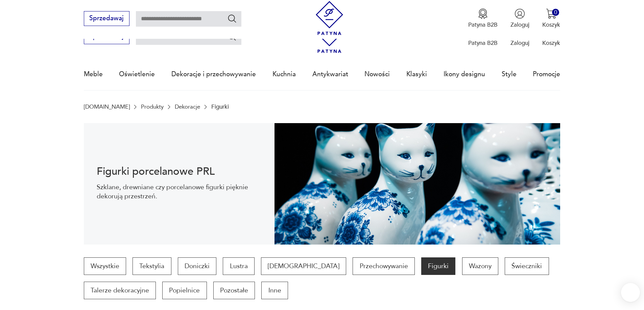  What do you see at coordinates (330, 74) in the screenshot?
I see `a: Antykwariat` at bounding box center [330, 74].